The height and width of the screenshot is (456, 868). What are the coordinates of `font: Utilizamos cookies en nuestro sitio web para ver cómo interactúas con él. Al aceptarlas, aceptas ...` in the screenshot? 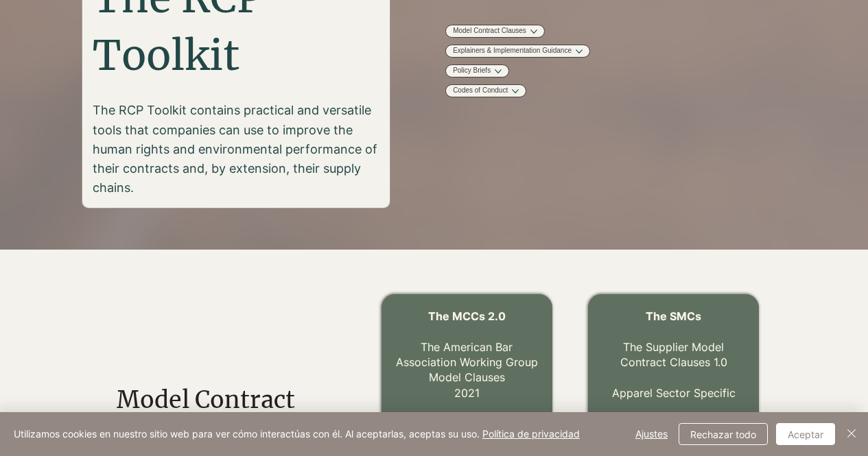 It's located at (246, 433).